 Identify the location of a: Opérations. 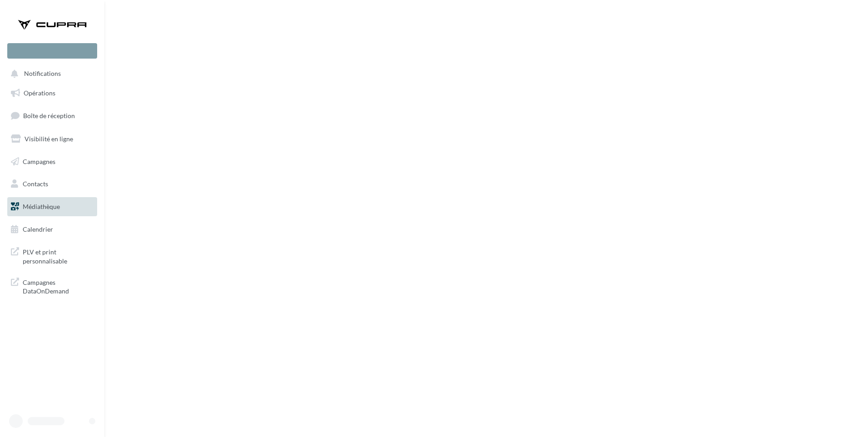
(53, 93).